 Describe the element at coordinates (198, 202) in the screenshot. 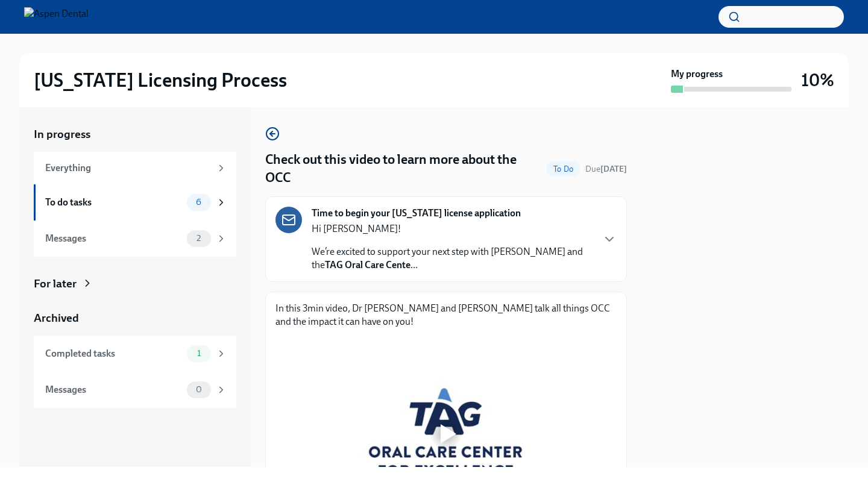

I see `span: 6` at that location.